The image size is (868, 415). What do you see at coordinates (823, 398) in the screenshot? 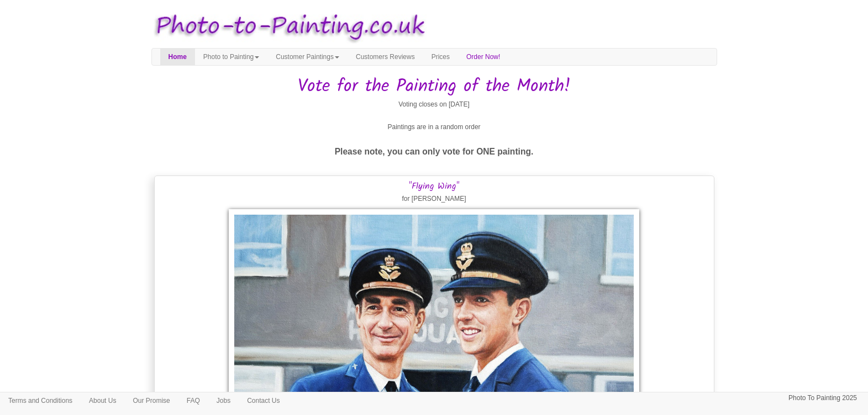
I see `p: Photo To Painting 2025` at bounding box center [823, 398].